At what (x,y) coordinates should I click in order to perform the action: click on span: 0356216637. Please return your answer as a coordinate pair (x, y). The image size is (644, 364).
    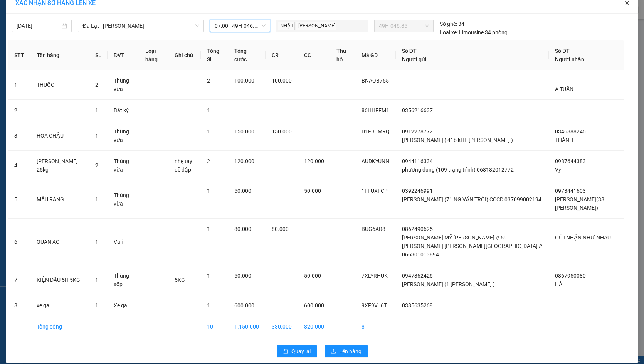
    Looking at the image, I should click on (417, 110).